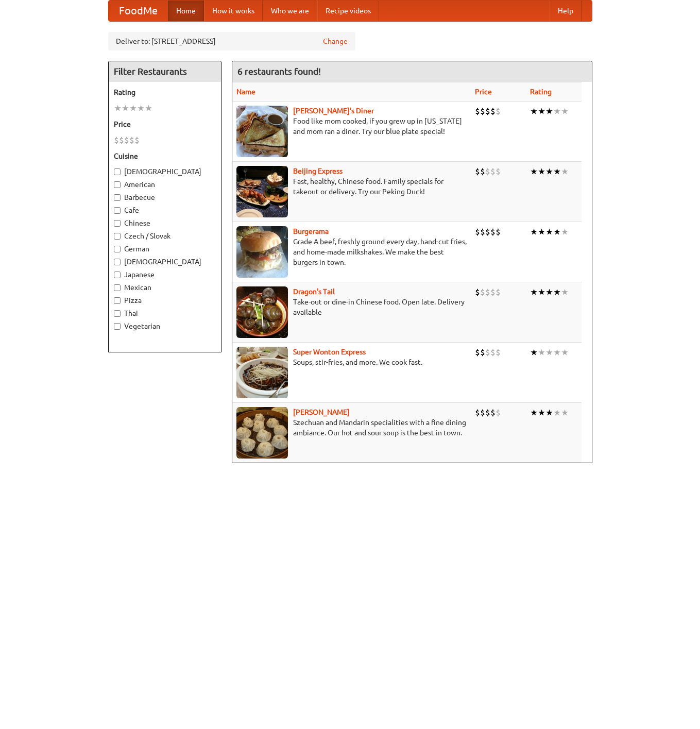  I want to click on b: Beijing Express, so click(318, 171).